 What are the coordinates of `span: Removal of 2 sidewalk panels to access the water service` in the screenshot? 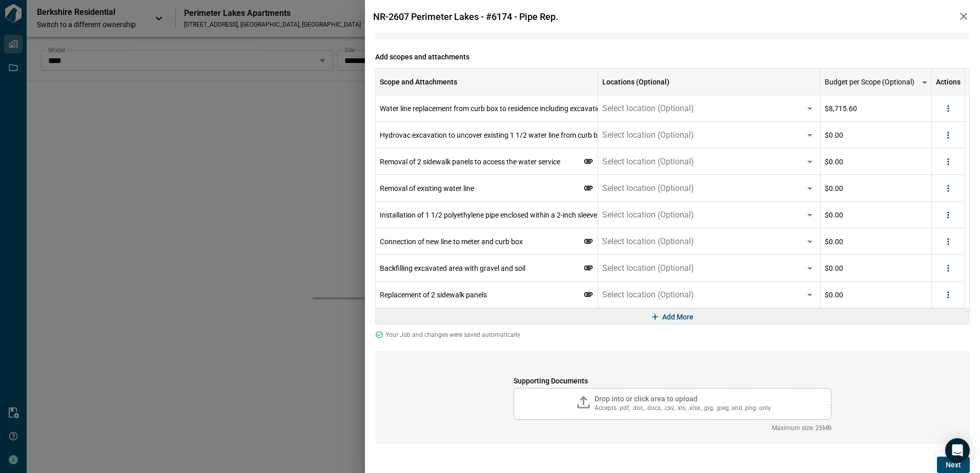 It's located at (470, 162).